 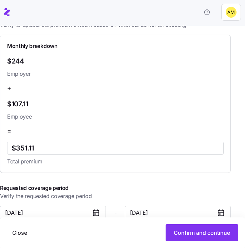 What do you see at coordinates (32, 46) in the screenshot?
I see `span: Monthly breakdown` at bounding box center [32, 46].